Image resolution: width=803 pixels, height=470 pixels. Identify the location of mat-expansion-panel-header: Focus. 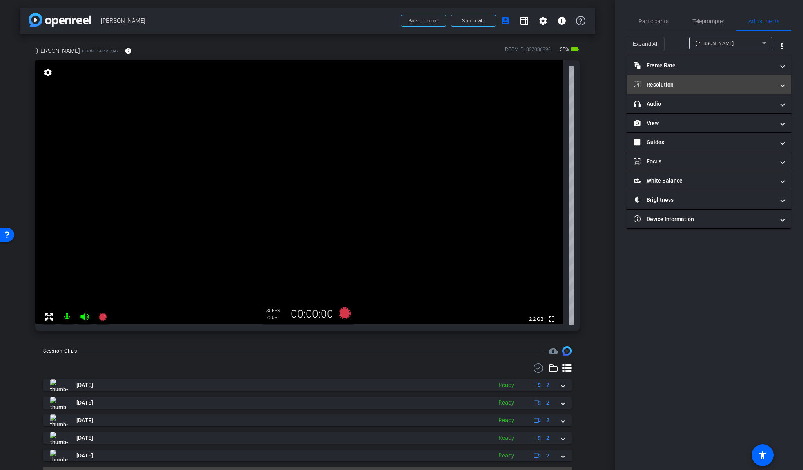
(709, 162).